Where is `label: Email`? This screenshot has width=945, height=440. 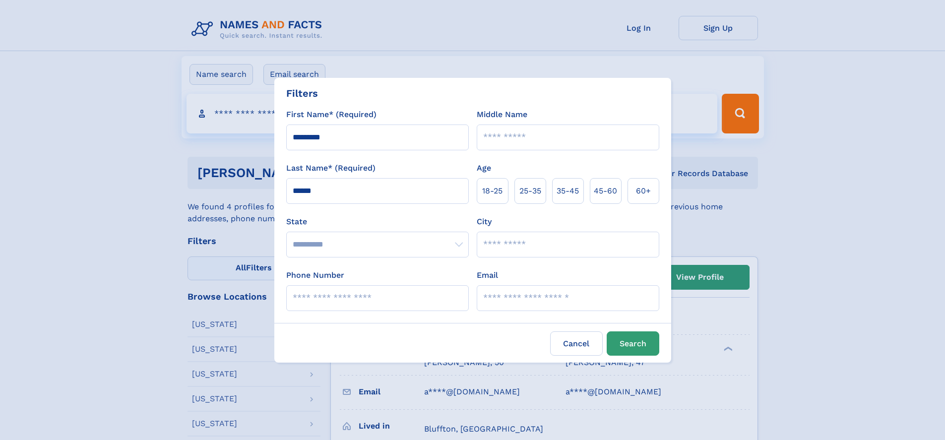
label: Email is located at coordinates (487, 275).